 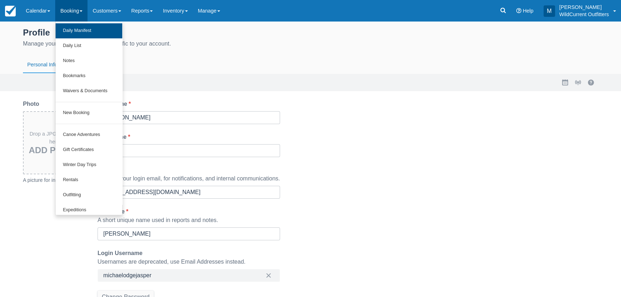 What do you see at coordinates (89, 165) in the screenshot?
I see `a: Winter Day Trips` at bounding box center [89, 165].